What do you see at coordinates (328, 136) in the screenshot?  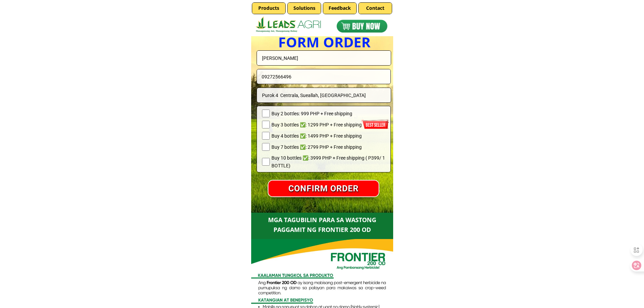 I see `span: Buy 4 bottles ✅: 1499 PHP + Free shipping` at bounding box center [328, 136].